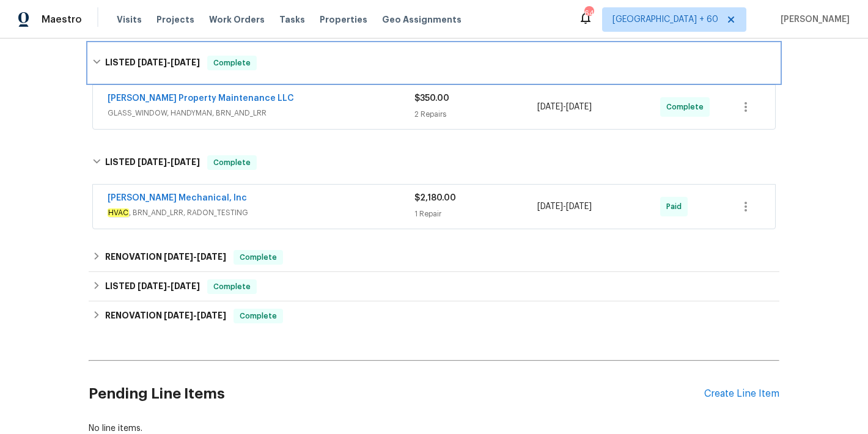  I want to click on div: Create Line Item, so click(741, 394).